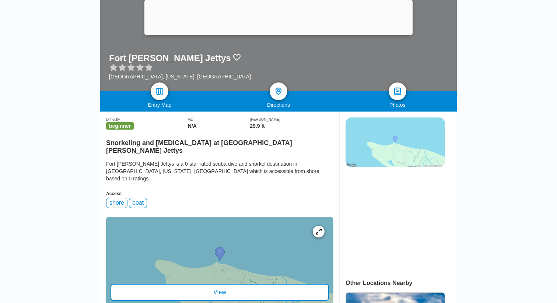 This screenshot has height=303, width=557. I want to click on a: map, so click(160, 91).